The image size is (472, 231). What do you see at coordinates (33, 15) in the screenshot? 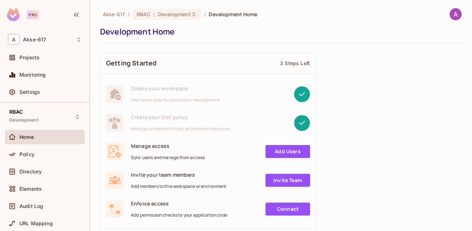
I see `div: Pro` at bounding box center [33, 15].